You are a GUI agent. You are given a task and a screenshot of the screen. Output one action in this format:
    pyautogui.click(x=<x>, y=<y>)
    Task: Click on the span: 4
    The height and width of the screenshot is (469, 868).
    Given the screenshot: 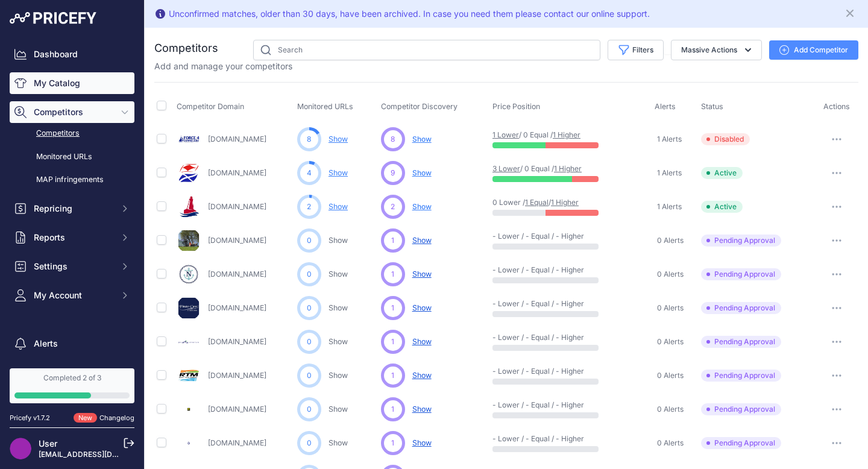 What is the action you would take?
    pyautogui.click(x=309, y=173)
    